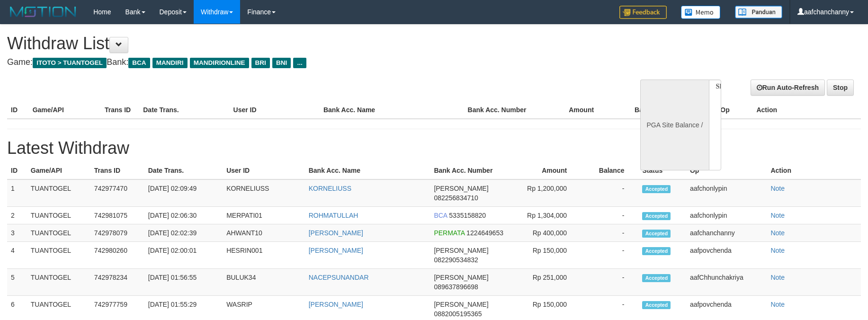  What do you see at coordinates (485, 233) in the screenshot?
I see `span: 1224649653` at bounding box center [485, 233].